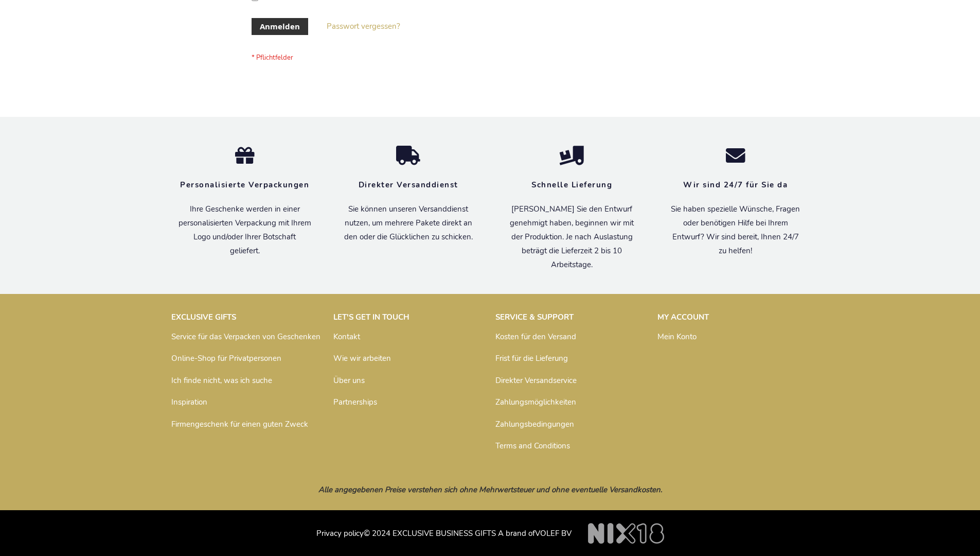 The image size is (980, 556). I want to click on a: VOLEF BV, so click(553, 533).